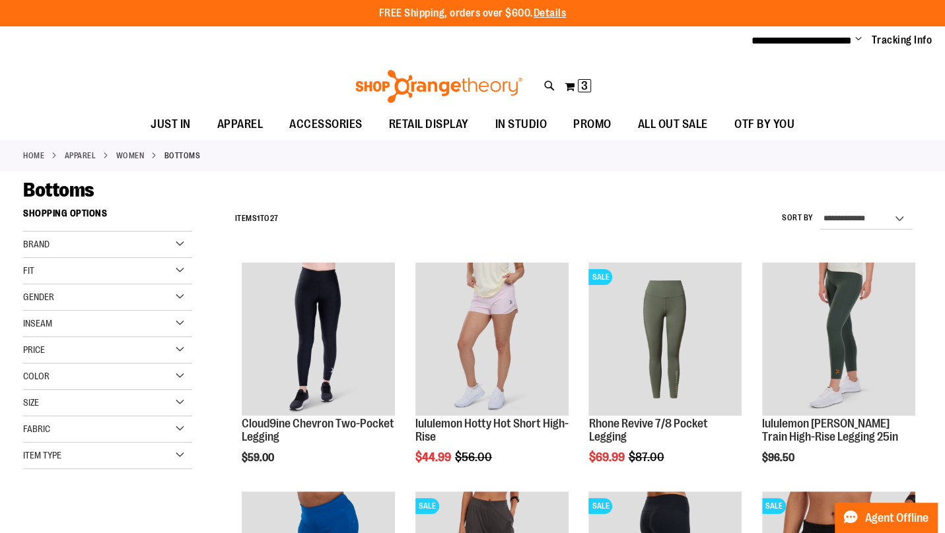 The image size is (945, 533). What do you see at coordinates (428, 124) in the screenshot?
I see `span: RETAIL DISPLAY` at bounding box center [428, 124].